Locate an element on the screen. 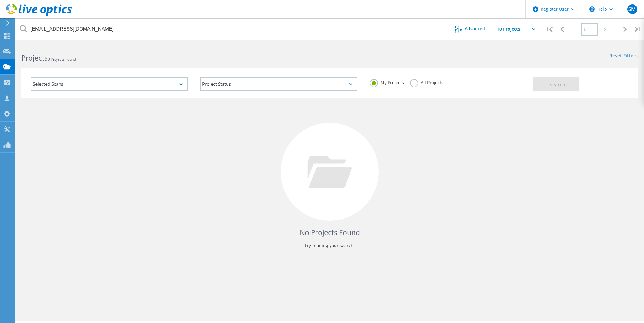  span: 0 Projects Found is located at coordinates (62, 59).